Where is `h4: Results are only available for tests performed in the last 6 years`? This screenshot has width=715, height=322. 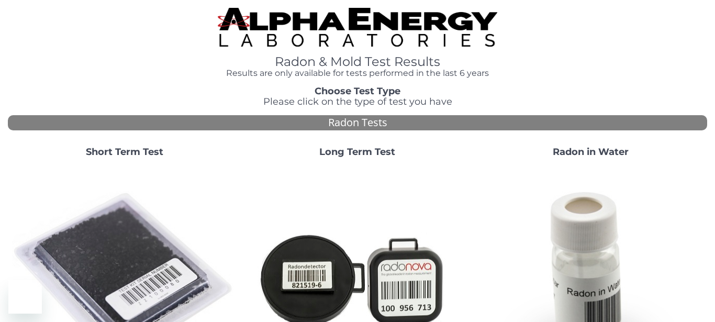
h4: Results are only available for tests performed in the last 6 years is located at coordinates (358, 73).